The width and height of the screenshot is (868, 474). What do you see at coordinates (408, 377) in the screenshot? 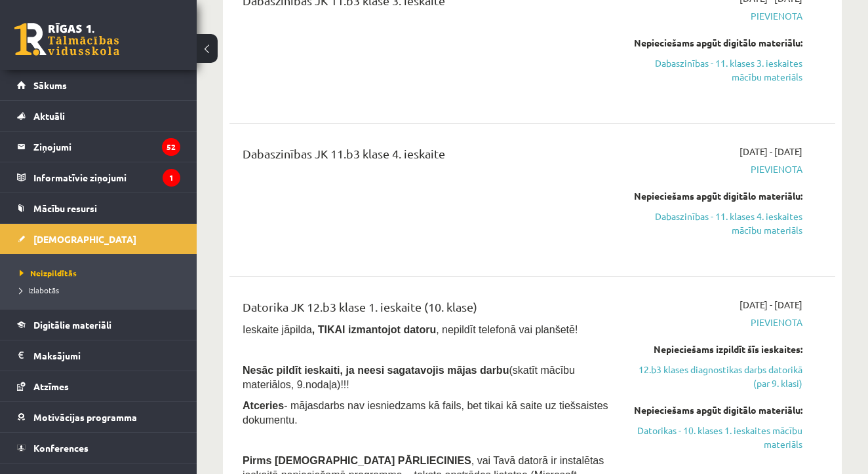
I see `span: (skatīt mācību materiālos, 9.nodaļa)!!!` at bounding box center [408, 377].